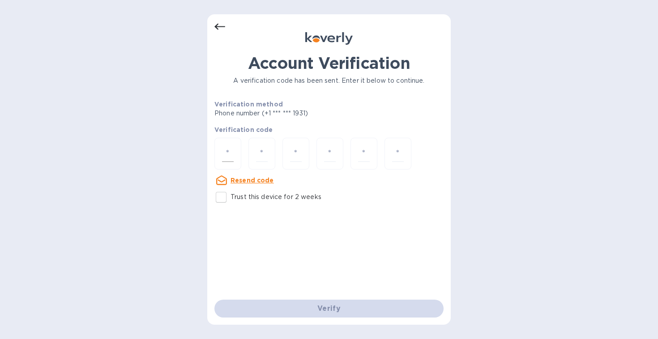 This screenshot has height=339, width=658. I want to click on p: Trust this device for 2 weeks, so click(276, 197).